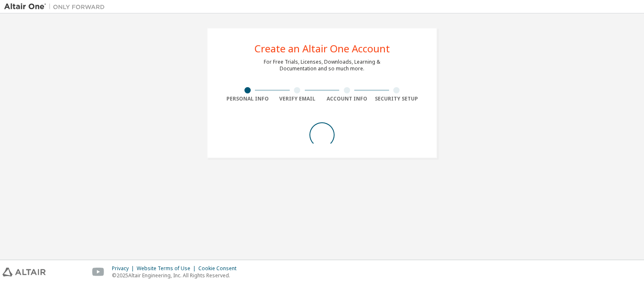 This screenshot has height=284, width=644. Describe the element at coordinates (124, 268) in the screenshot. I see `div: Privacy` at that location.